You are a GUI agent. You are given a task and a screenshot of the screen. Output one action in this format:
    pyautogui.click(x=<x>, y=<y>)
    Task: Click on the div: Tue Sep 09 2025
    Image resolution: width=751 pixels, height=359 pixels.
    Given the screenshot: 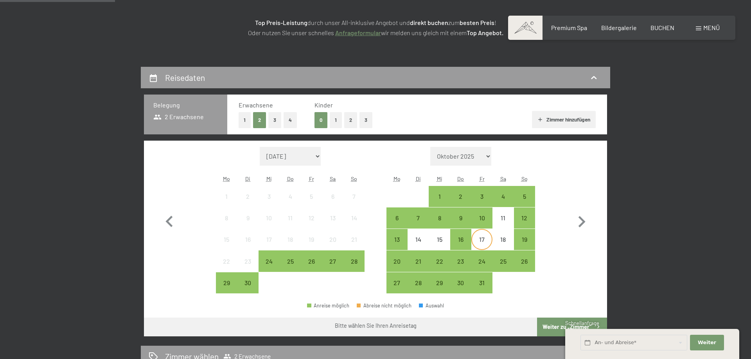 What is the action you would take?
    pyautogui.click(x=248, y=218)
    